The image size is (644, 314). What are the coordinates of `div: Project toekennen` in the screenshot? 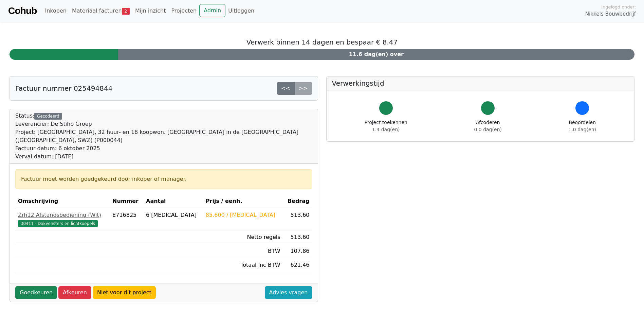 It's located at (386, 126).